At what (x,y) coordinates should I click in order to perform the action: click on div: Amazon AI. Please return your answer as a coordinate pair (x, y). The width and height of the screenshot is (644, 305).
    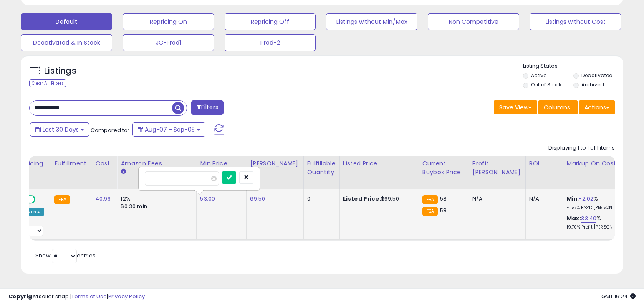
    Looking at the image, I should click on (30, 212).